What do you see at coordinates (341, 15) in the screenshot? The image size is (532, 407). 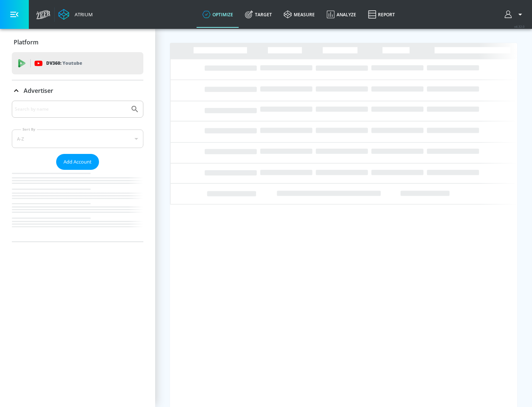 I see `a: Analyze` at bounding box center [341, 15].